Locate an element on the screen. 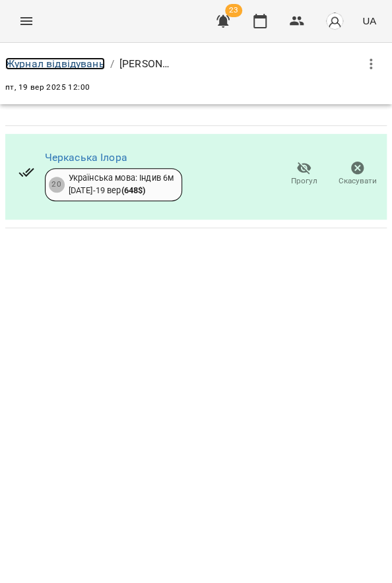  nav: breadcrumb is located at coordinates (88, 64).